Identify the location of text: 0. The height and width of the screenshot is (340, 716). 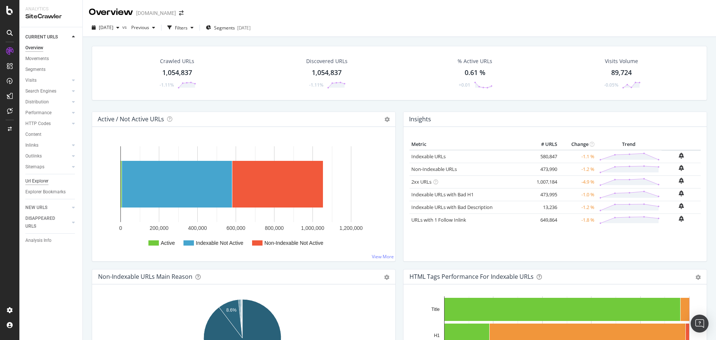
(121, 228).